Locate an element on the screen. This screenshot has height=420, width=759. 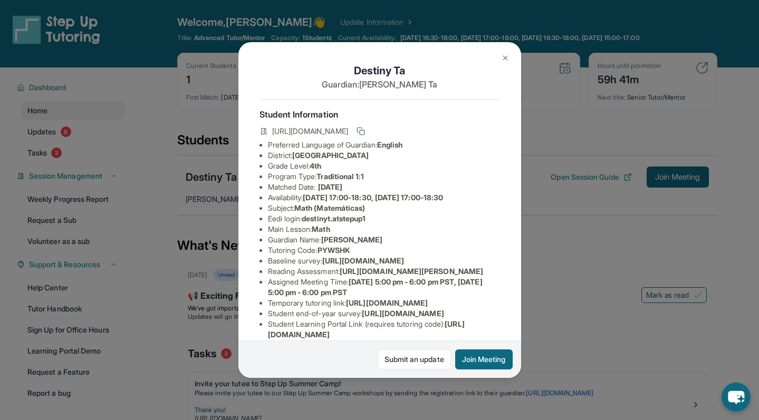
li: Main Lesson : is located at coordinates (384, 229).